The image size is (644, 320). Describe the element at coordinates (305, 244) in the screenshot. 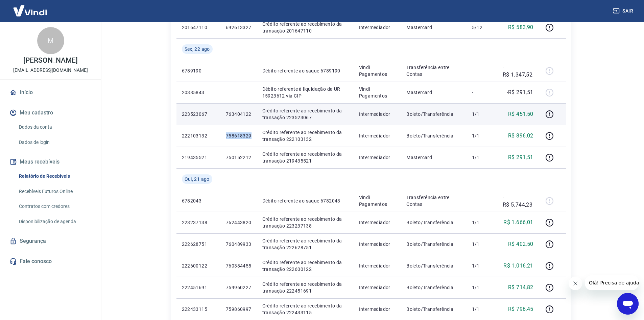

I see `p: Crédito referente ao recebimento da transação 222628751` at that location.